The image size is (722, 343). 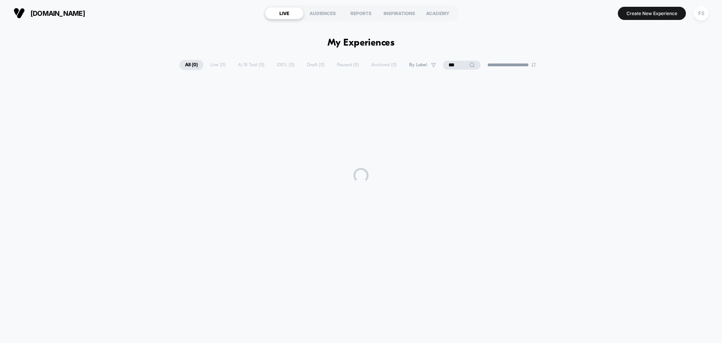 I want to click on span: All ( 0 ), so click(x=192, y=65).